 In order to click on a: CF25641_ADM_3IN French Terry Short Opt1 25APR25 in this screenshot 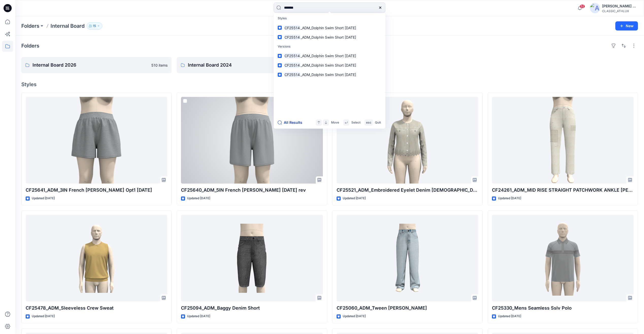, I will do `click(97, 140)`.